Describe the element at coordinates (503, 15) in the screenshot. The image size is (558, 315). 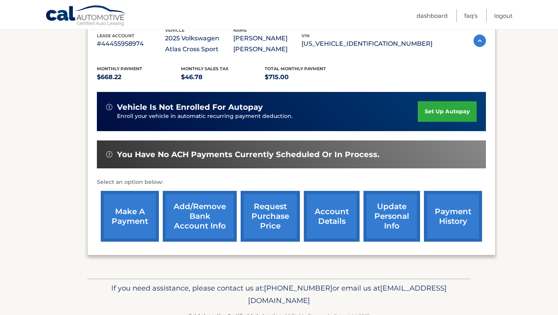
I see `a: Logout` at that location.